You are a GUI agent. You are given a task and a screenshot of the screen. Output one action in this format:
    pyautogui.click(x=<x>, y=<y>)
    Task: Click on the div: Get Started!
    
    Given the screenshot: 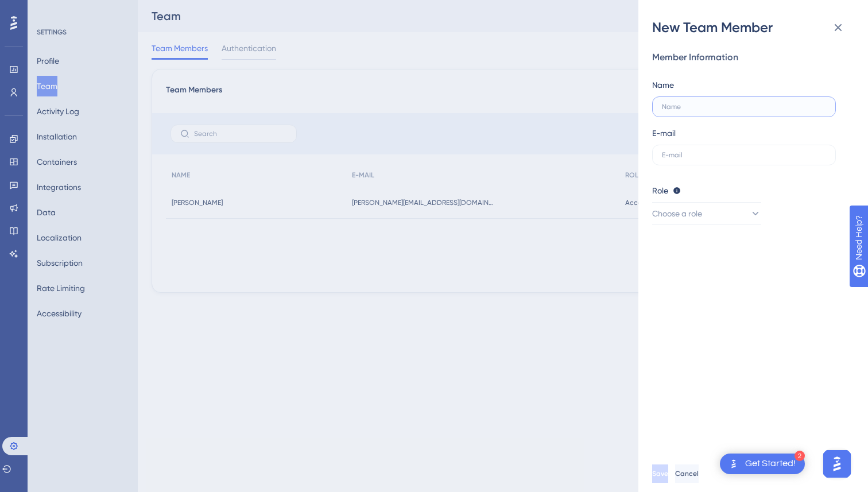 What is the action you would take?
    pyautogui.click(x=770, y=464)
    